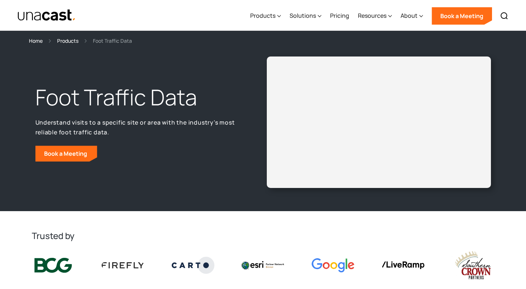 This screenshot has height=289, width=526. Describe the element at coordinates (36, 40) in the screenshot. I see `a: Home` at that location.